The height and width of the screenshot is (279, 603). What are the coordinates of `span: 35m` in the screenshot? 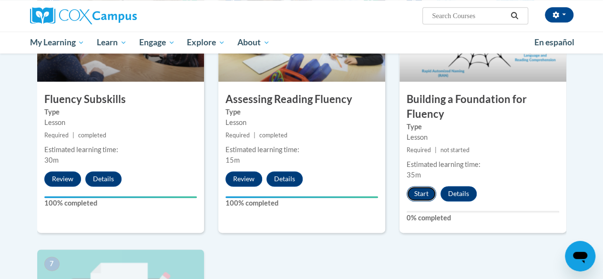 It's located at (414, 175).